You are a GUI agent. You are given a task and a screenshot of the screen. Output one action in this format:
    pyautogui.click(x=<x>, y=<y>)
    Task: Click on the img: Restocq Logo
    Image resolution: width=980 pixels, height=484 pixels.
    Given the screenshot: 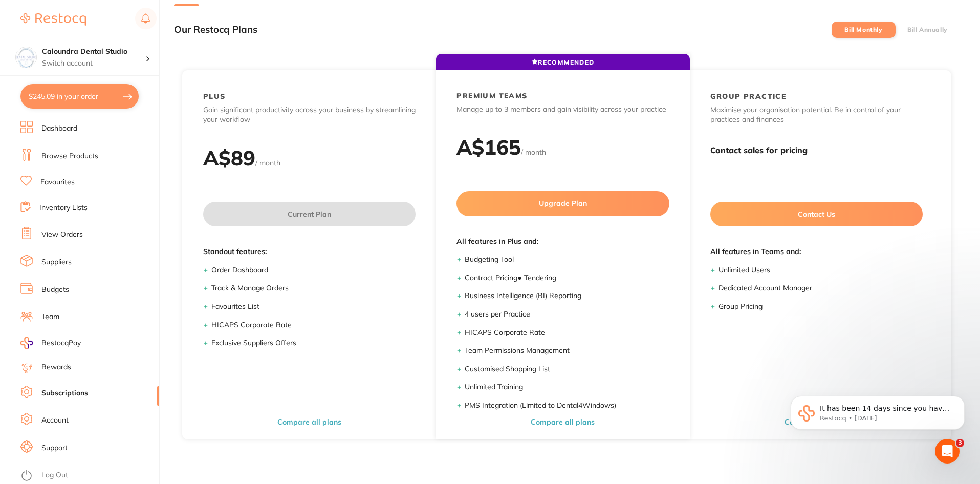 What is the action you would take?
    pyautogui.click(x=54, y=19)
    